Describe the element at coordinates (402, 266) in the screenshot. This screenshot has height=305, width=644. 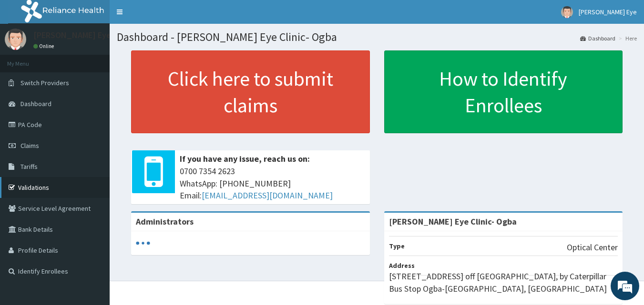
I see `b: Address` at that location.